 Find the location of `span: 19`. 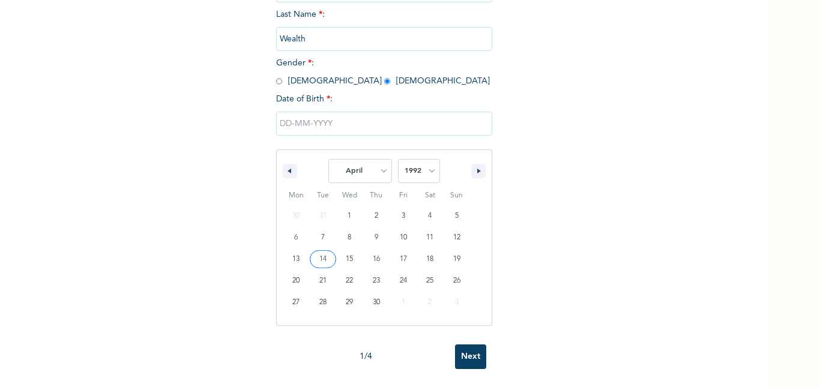

span: 19 is located at coordinates (457, 259).